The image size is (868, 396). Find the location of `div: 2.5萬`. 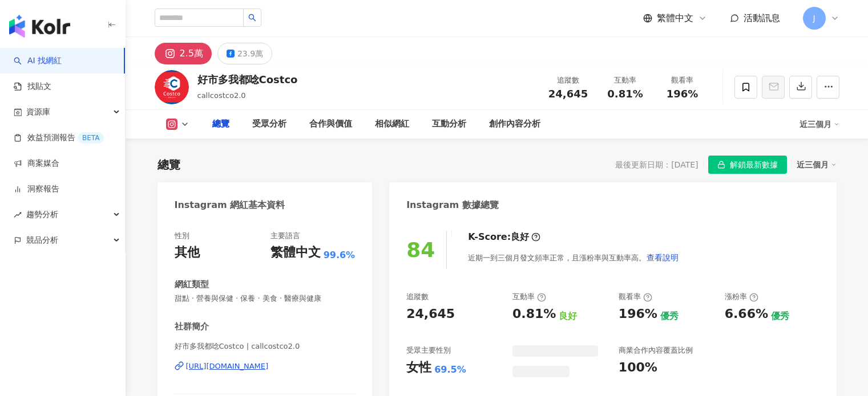

div: 2.5萬 is located at coordinates (191, 53).